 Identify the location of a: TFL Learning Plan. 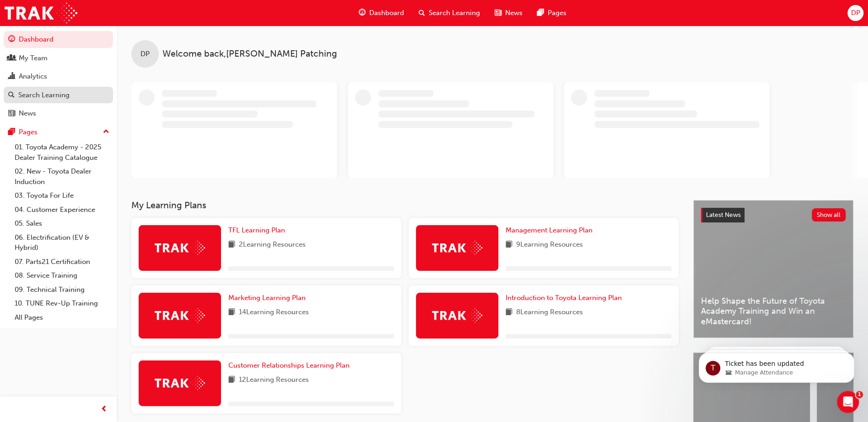
(259, 230).